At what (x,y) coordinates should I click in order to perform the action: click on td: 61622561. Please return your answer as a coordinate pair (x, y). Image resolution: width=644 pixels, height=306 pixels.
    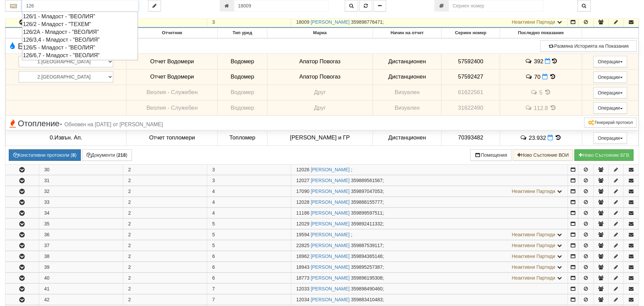
    Looking at the image, I should click on (471, 92).